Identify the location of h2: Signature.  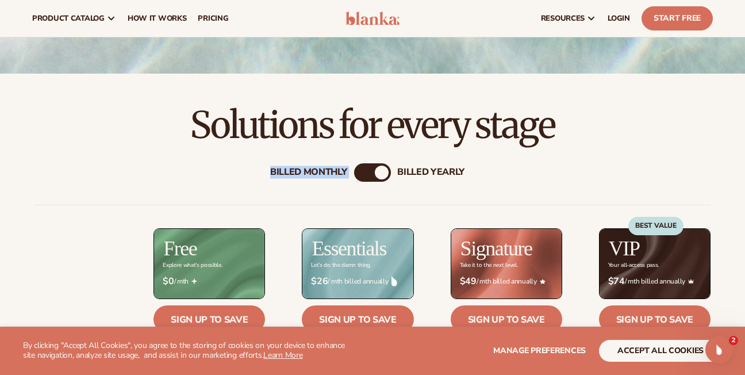
(496, 248).